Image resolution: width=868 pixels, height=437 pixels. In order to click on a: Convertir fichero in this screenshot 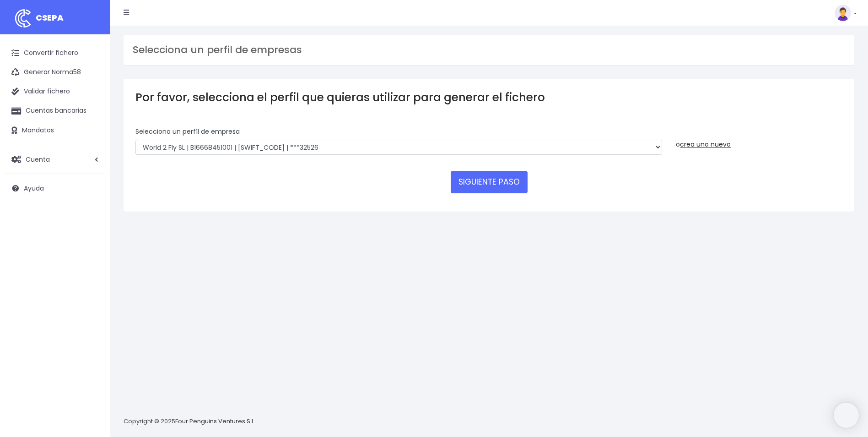, I will do `click(55, 53)`.